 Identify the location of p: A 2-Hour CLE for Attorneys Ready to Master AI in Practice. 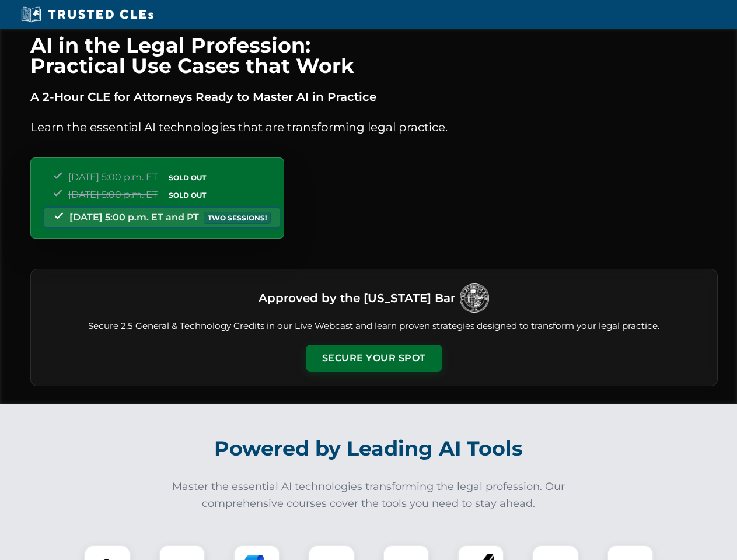
(374, 97).